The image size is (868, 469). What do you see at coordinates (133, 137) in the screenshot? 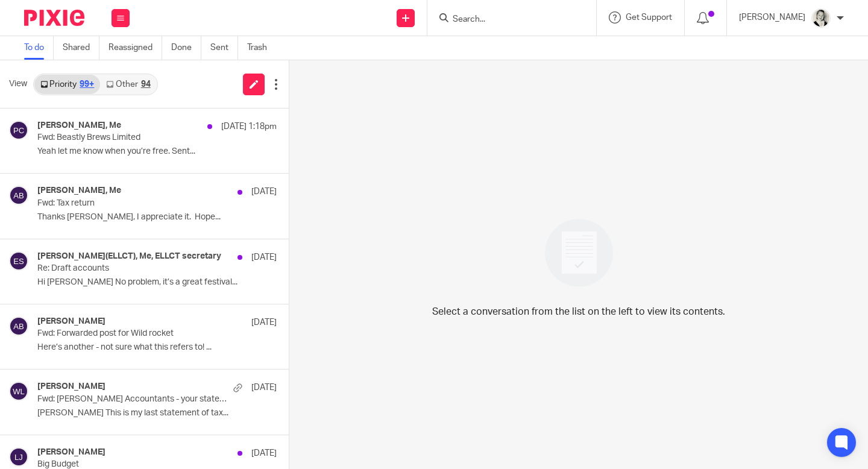
I see `p: Fwd: Beastly Brews Limited` at bounding box center [133, 137].